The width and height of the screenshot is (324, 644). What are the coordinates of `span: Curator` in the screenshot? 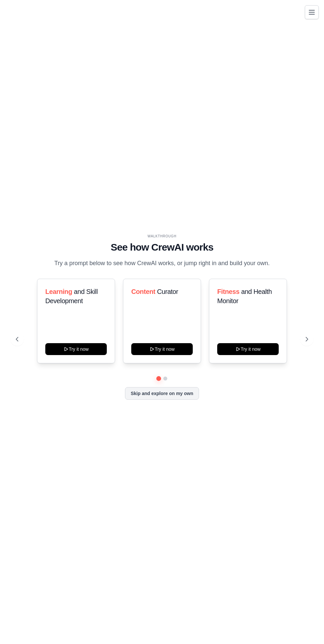 It's located at (167, 292).